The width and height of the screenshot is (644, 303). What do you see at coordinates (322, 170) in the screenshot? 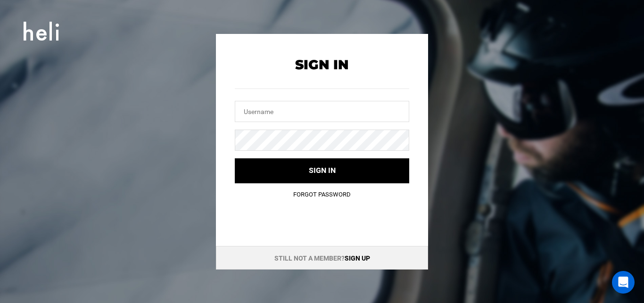
I see `button: Sign in` at bounding box center [322, 170].